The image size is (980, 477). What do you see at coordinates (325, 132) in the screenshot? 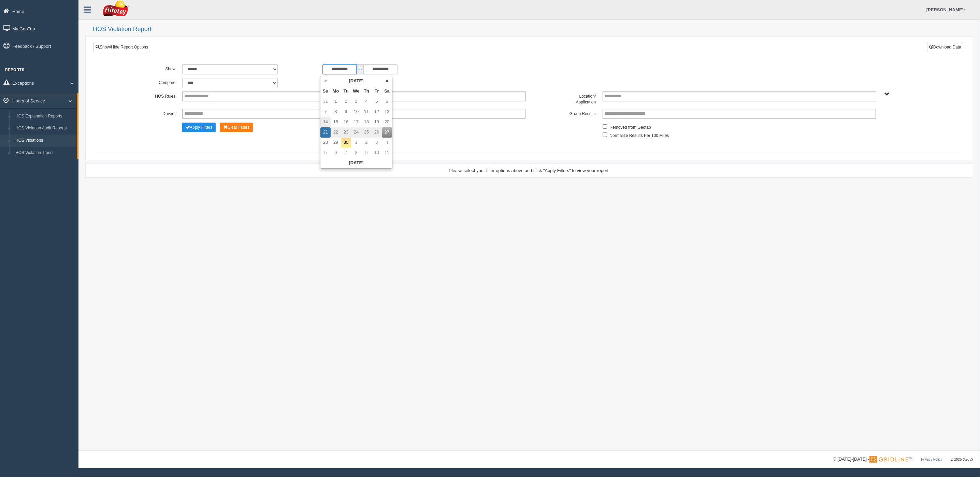
I see `td: 21` at bounding box center [325, 132].